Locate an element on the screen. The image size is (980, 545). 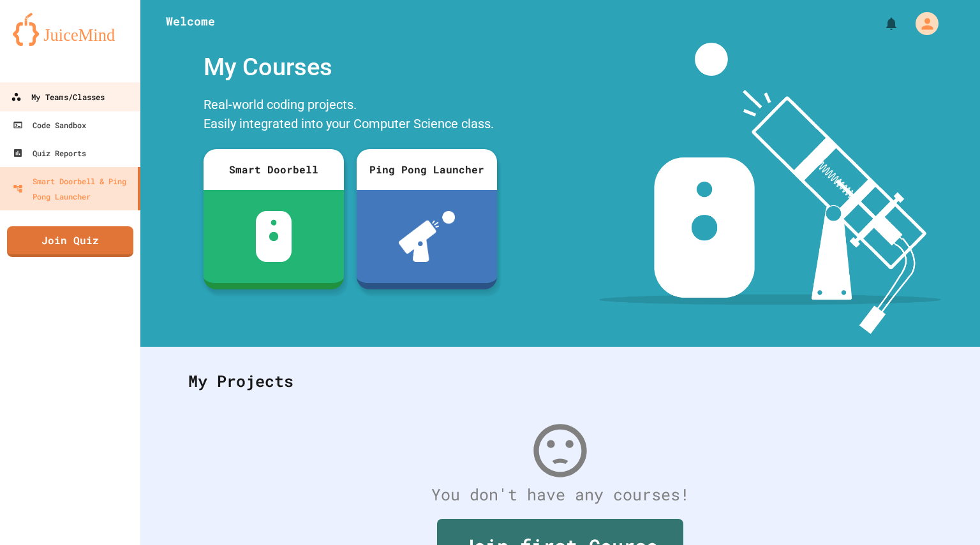
div: My Teams/Classes is located at coordinates (57, 97).